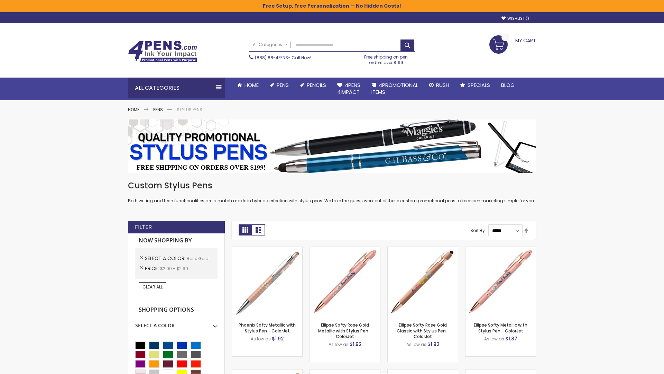  I want to click on a: Blog, so click(508, 85).